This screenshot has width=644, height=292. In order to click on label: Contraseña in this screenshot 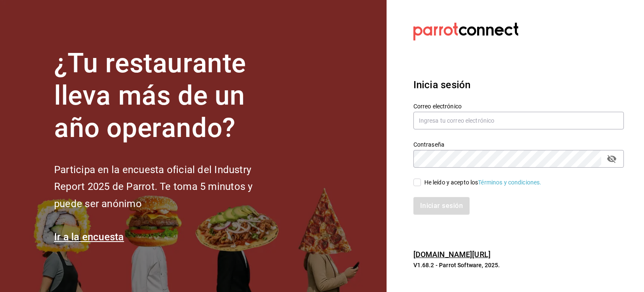, I will do `click(519, 145)`.